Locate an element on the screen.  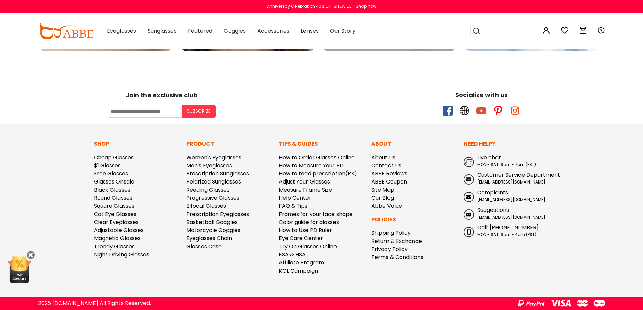
a: Eye Care Center is located at coordinates (301, 238).